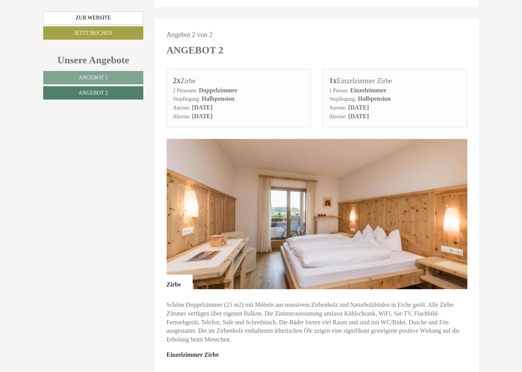  Describe the element at coordinates (218, 90) in the screenshot. I see `b: Doppelzimmer` at that location.